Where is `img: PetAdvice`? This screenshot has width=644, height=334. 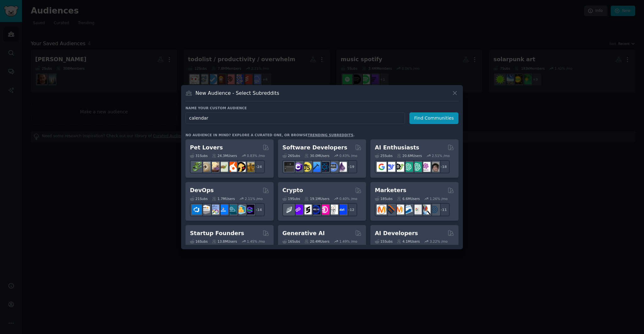
img: PetAdvice is located at coordinates (240, 167).